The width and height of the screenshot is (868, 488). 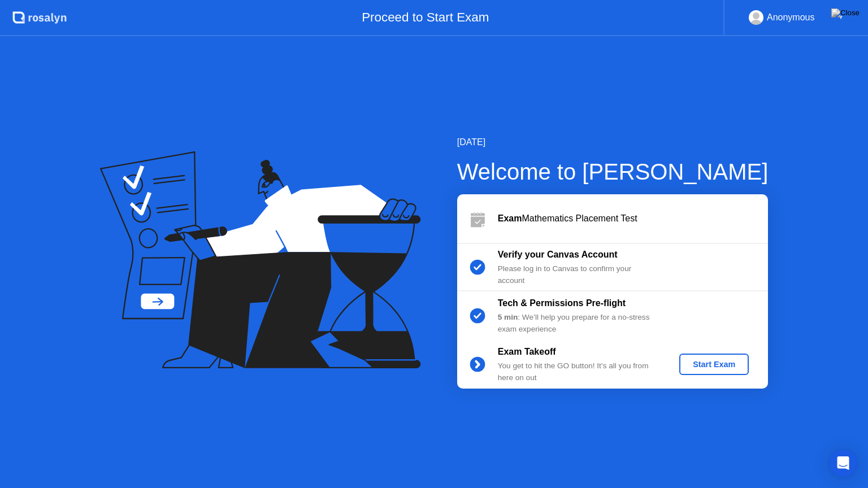 What do you see at coordinates (843, 463) in the screenshot?
I see `div: Open Intercom Messenger` at bounding box center [843, 463].